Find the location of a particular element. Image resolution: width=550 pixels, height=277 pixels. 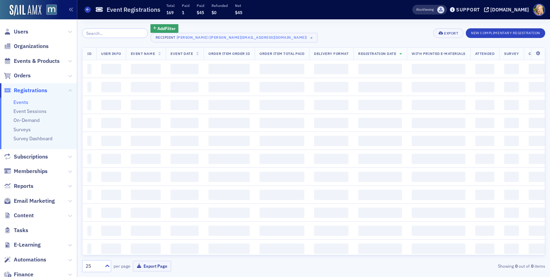

span: Registrations is located at coordinates (30, 90).